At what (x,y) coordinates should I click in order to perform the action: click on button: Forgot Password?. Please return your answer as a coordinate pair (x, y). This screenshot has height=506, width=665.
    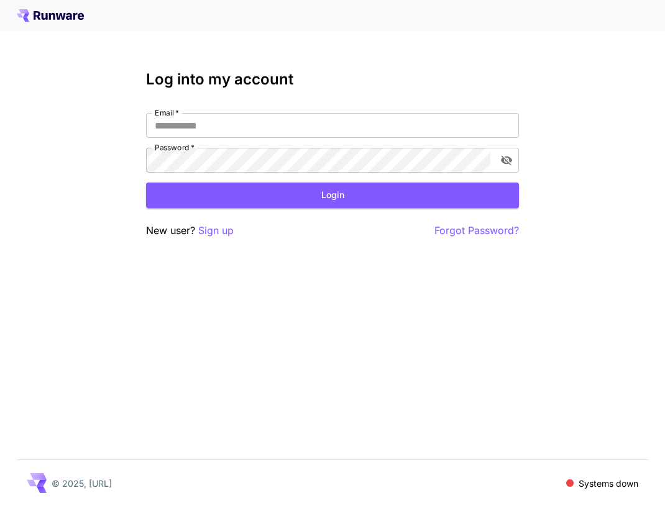
    Looking at the image, I should click on (477, 231).